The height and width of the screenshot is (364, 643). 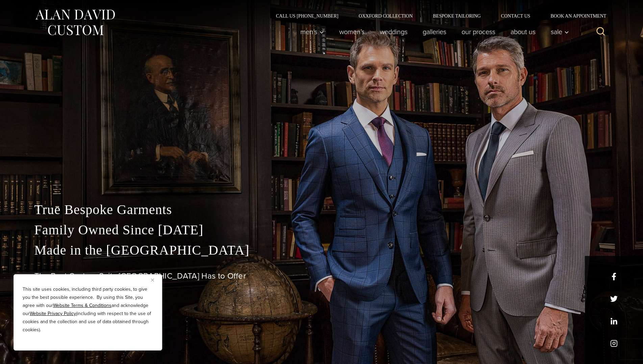 What do you see at coordinates (478, 32) in the screenshot?
I see `a: Our Process` at bounding box center [478, 32].